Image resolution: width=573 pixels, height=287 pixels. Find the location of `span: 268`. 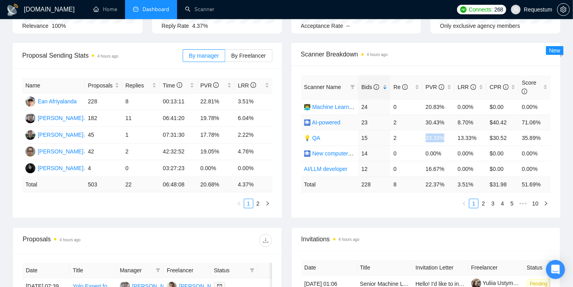

span: 268 is located at coordinates (499, 10).